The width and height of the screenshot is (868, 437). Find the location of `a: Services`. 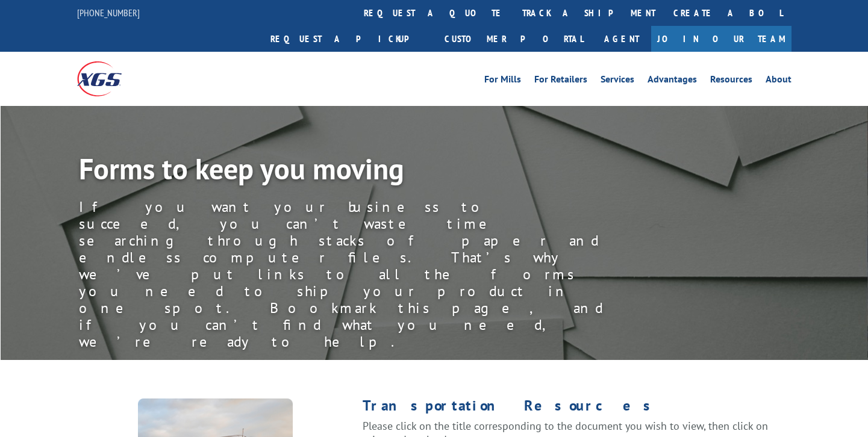

a: Services is located at coordinates (617, 81).